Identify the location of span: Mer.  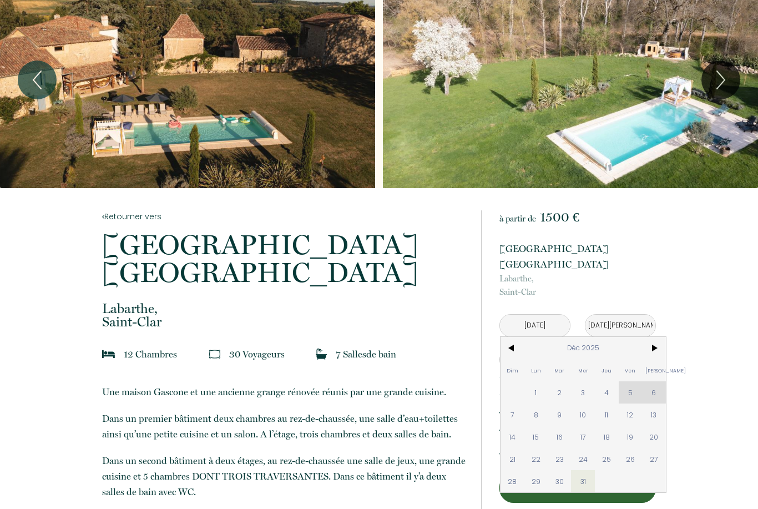
(583, 370).